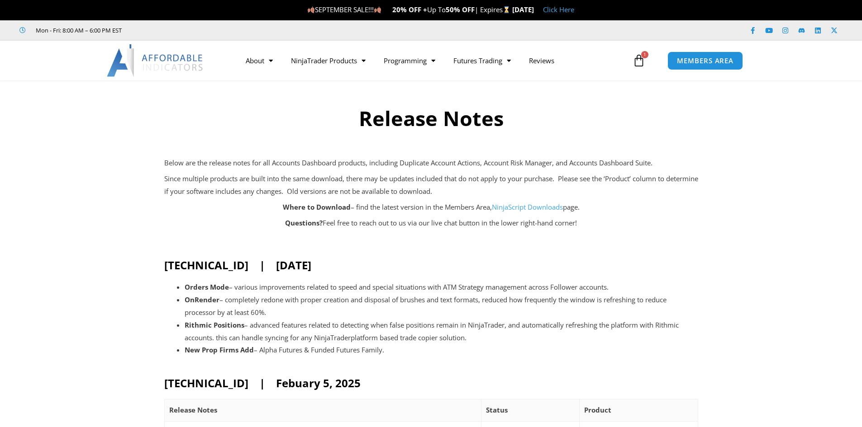 The width and height of the screenshot is (862, 427). What do you see at coordinates (431, 163) in the screenshot?
I see `p: Below are the release notes for all Accounts Dashboard products, including Duplicate Account Acti...` at bounding box center [431, 163].